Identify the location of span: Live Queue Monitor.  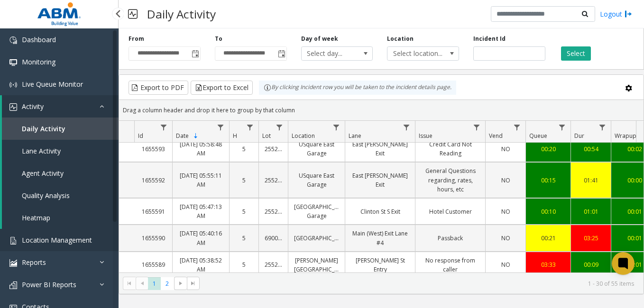
(52, 84).